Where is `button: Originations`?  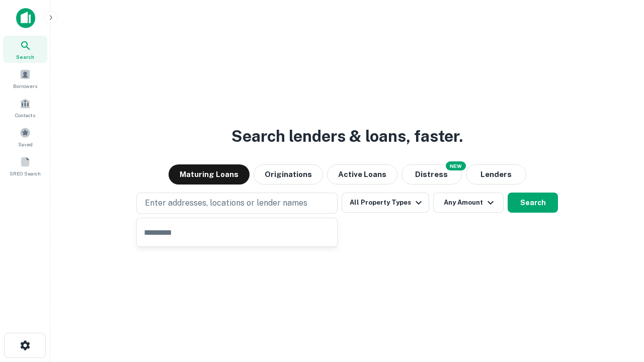
button: Originations is located at coordinates (288, 174).